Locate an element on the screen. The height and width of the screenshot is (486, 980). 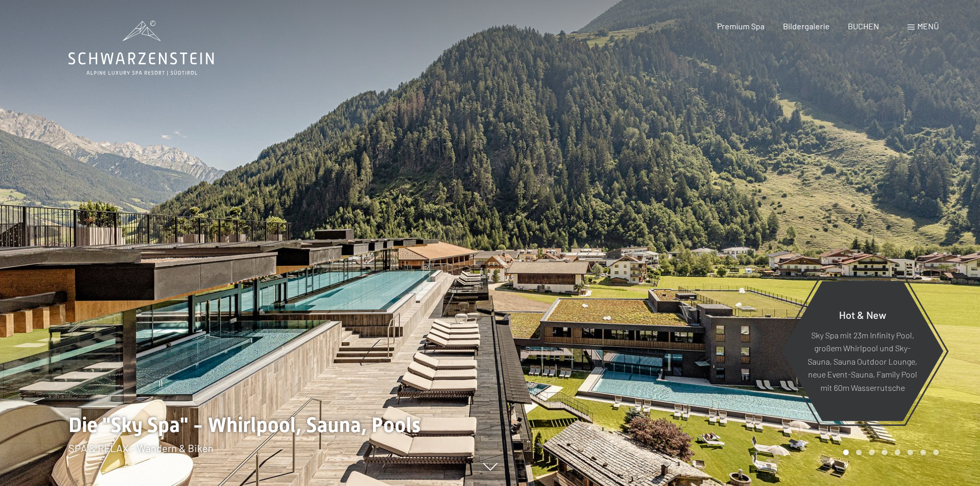
div: Carousel Page 4 is located at coordinates (884, 453).